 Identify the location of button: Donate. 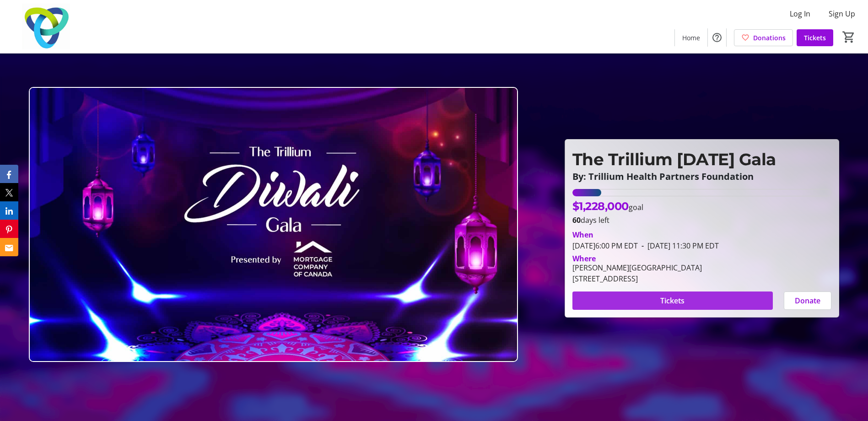
(808, 301).